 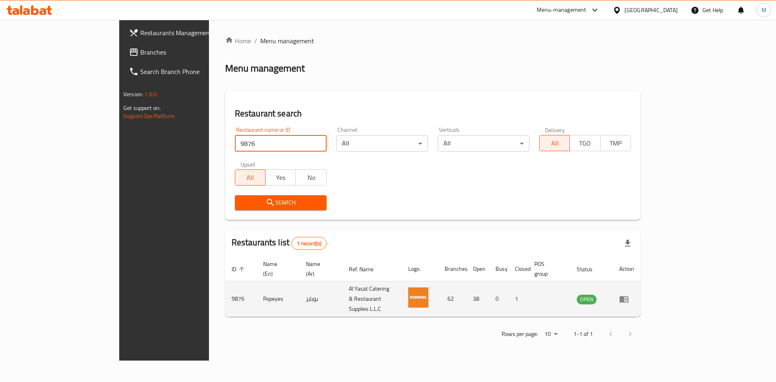 What do you see at coordinates (433, 41) in the screenshot?
I see `nav: breadcrumb` at bounding box center [433, 41].